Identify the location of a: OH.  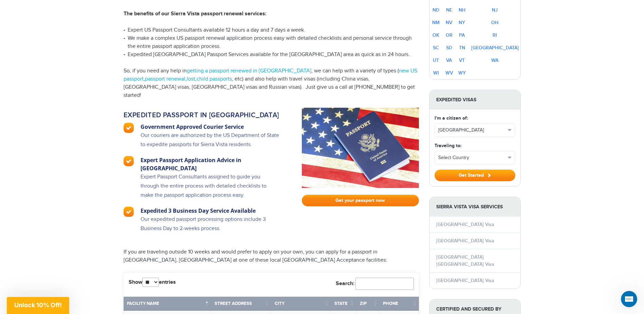
(495, 22).